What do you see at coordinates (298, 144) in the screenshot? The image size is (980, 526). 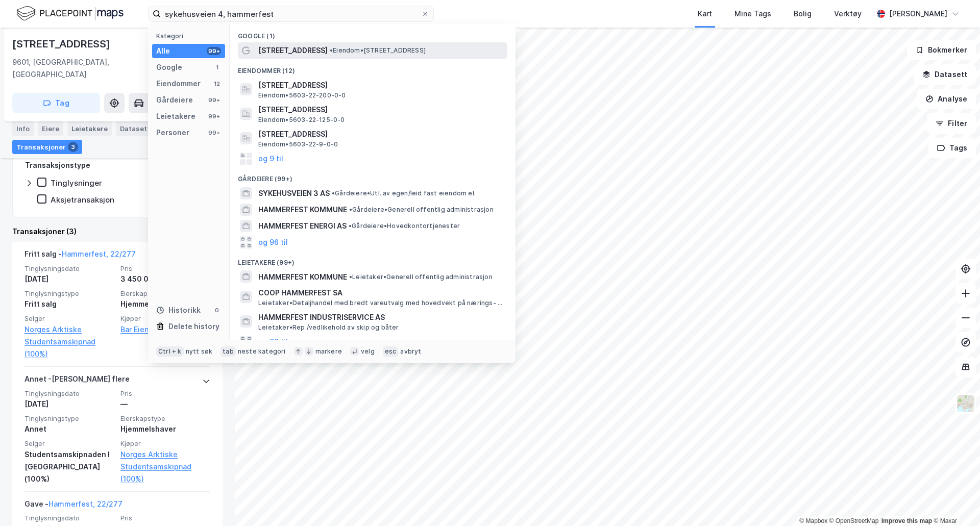 I see `span: Eiendom • 5603-22-9-0-0` at bounding box center [298, 144].